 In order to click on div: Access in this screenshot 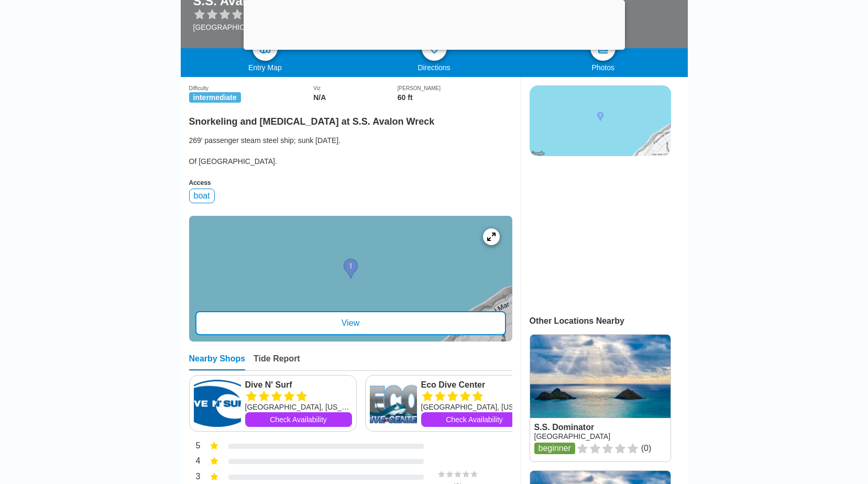, I will do `click(351, 183)`.